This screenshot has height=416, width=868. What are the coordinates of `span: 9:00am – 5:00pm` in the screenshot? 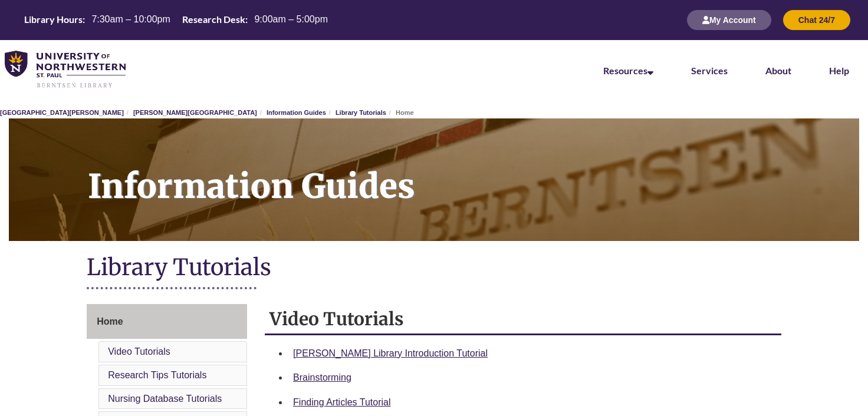 It's located at (291, 19).